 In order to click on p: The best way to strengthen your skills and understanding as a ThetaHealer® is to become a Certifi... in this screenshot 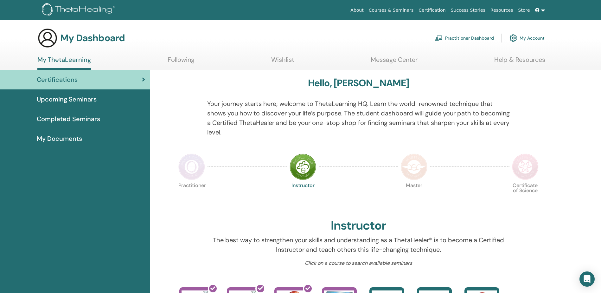, I will do `click(358, 245)`.